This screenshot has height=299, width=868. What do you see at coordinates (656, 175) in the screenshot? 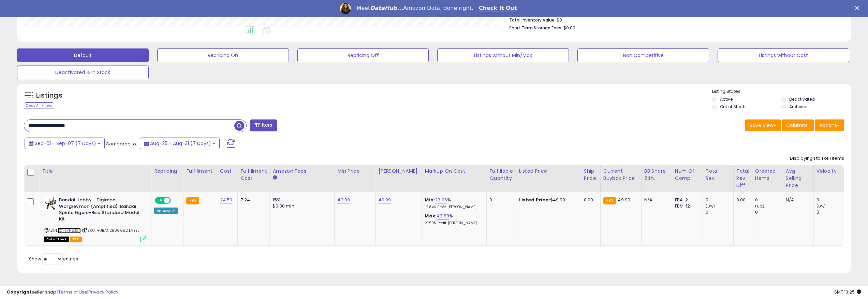
I see `div: BB Share 24h.` at bounding box center [656, 175].